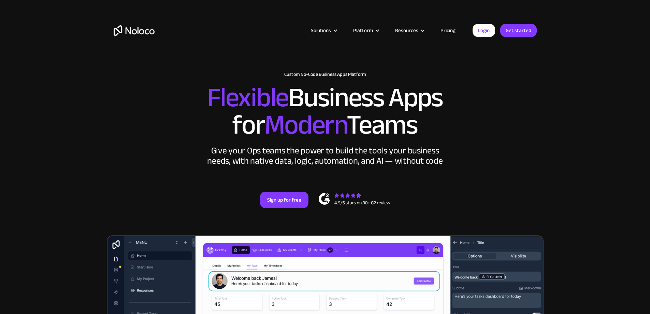 Image resolution: width=650 pixels, height=314 pixels. What do you see at coordinates (325, 156) in the screenshot?
I see `div: Give your Ops teams the power to build the tools your business needs, with native data, logic, au...` at bounding box center [325, 156].